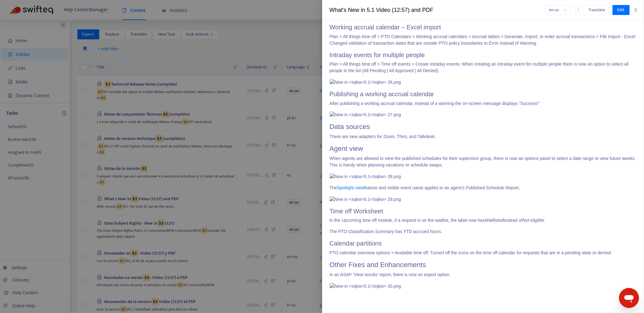 The width and height of the screenshot is (644, 313). I want to click on p: In the Upcoming time off module, if a request is on the waitlist, the label now has instead of, so click(483, 220).